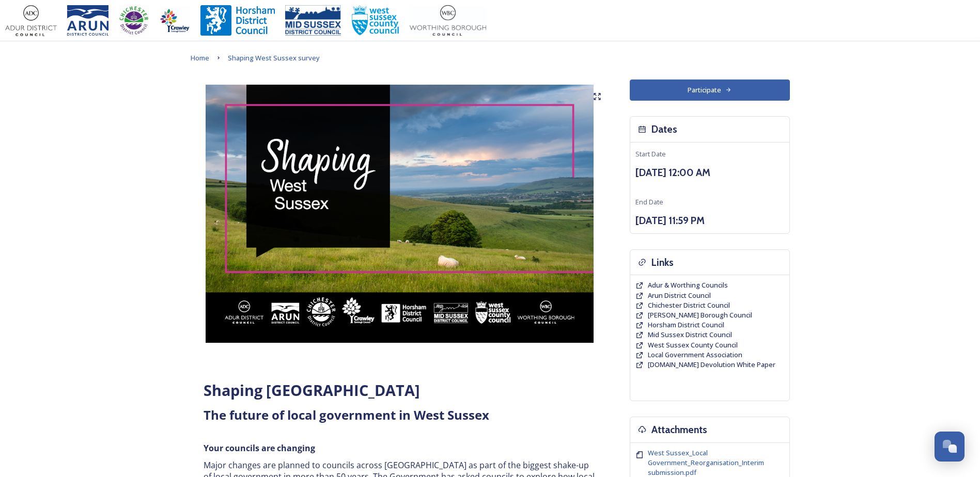 This screenshot has height=477, width=980. I want to click on a: Participate, so click(710, 90).